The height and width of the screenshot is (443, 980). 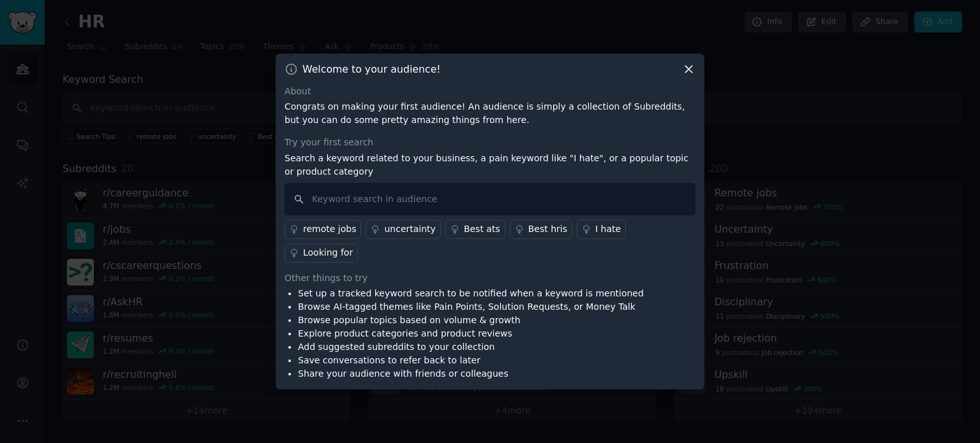 I want to click on li: Browse AI-tagged themes like Pain Points, Solution Requests, or Money Talk, so click(x=471, y=306).